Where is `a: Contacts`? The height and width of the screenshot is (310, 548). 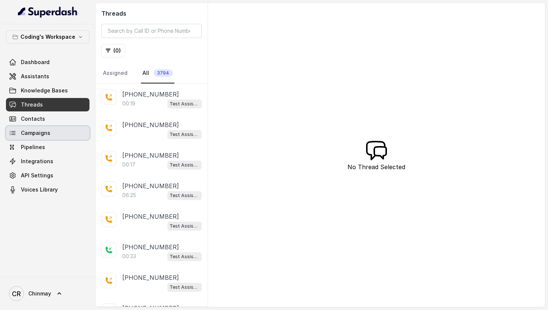 a: Contacts is located at coordinates (48, 119).